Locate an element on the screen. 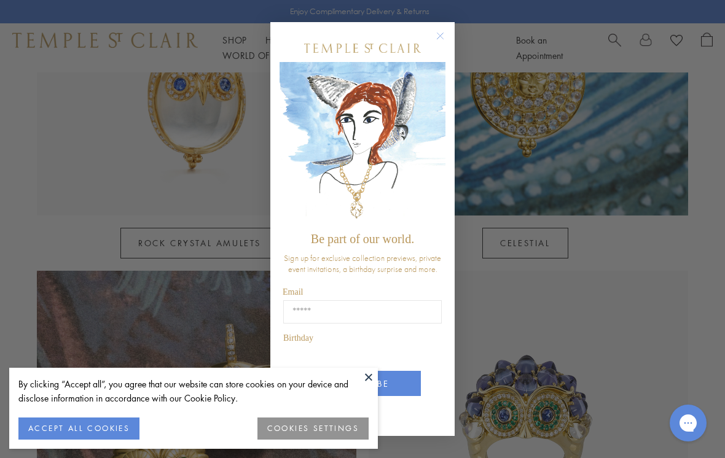  span: Sign up for exclusive collection previews, private event invitations, a birthday surprise and more. is located at coordinates (362, 264).